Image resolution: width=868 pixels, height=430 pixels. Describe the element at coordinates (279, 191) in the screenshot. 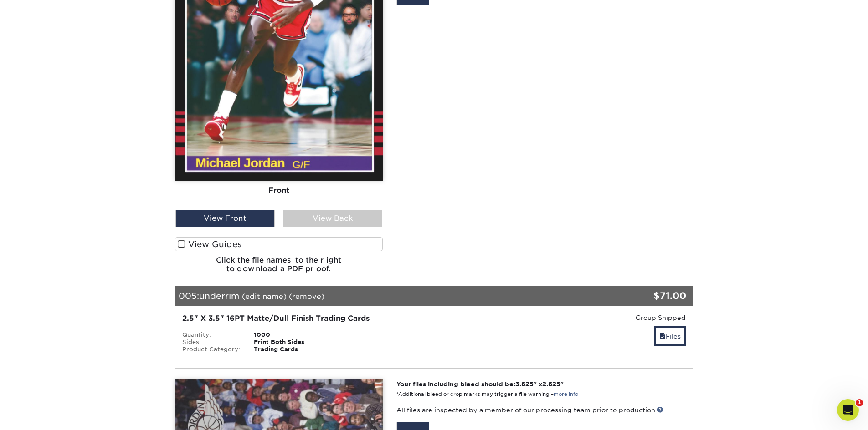

I see `div: Front` at that location.